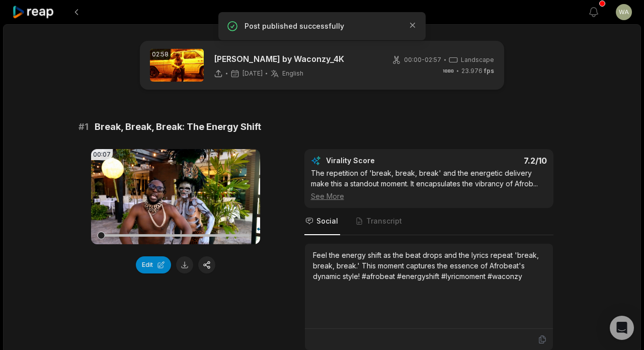 This screenshot has height=350, width=644. What do you see at coordinates (160, 54) in the screenshot?
I see `div: 02:58` at bounding box center [160, 54].